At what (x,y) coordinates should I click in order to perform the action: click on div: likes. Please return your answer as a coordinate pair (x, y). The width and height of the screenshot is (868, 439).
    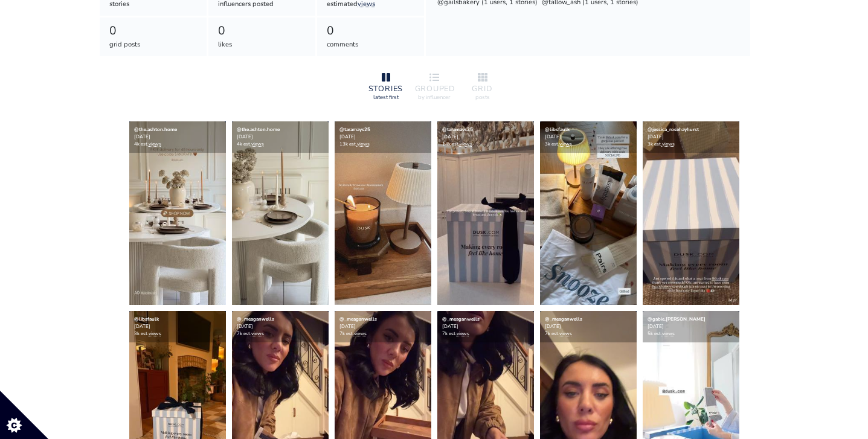
    Looking at the image, I should click on (262, 45).